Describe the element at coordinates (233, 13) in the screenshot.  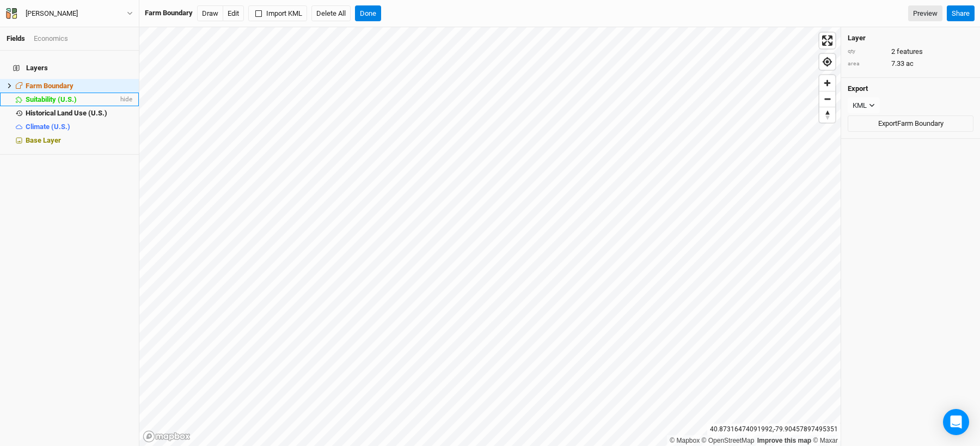
I see `button: Edit` at that location.